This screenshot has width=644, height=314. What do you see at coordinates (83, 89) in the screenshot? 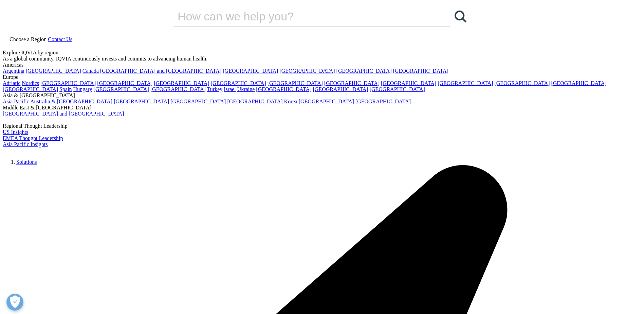
I see `a: Hungary` at bounding box center [83, 89].